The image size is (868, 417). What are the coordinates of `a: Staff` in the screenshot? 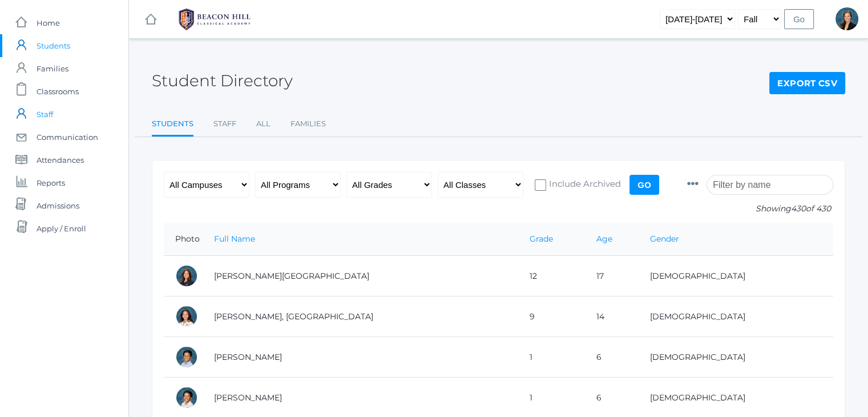 It's located at (225, 124).